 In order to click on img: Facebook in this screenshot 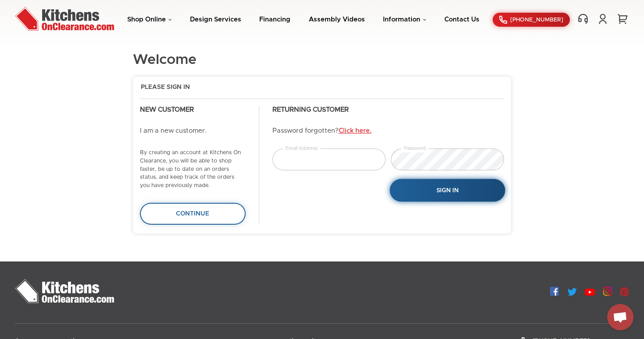, I will do `click(555, 291)`.